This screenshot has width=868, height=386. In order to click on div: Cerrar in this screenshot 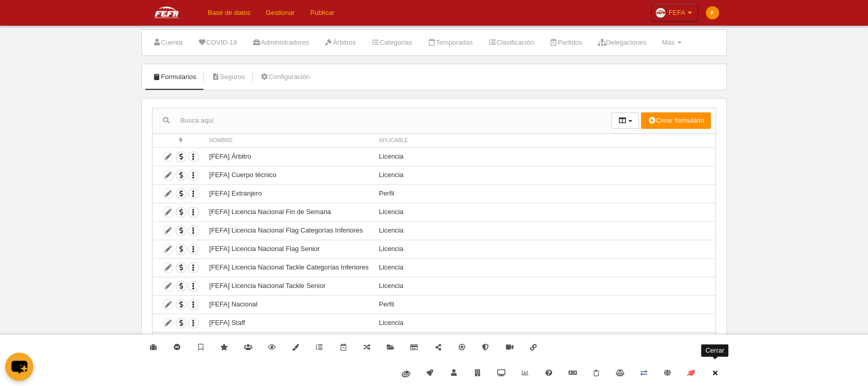, I will do `click(715, 350)`.